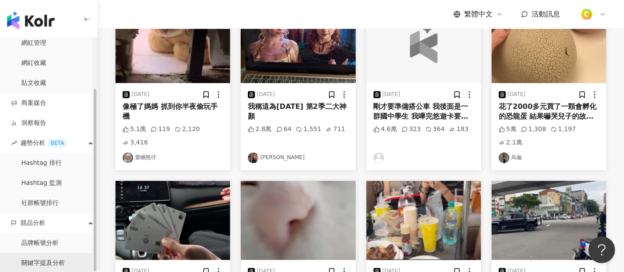  Describe the element at coordinates (41, 163) in the screenshot. I see `a: Hashtag 排行` at that location.